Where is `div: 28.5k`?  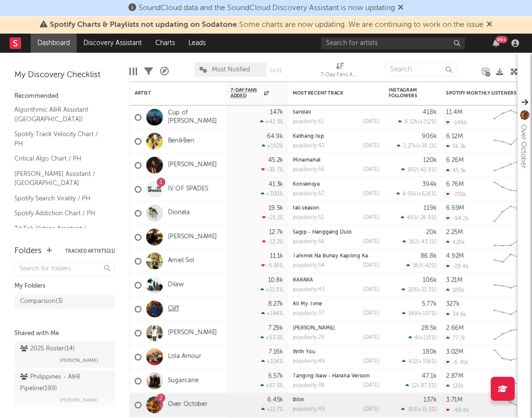 div: 28.5k is located at coordinates (429, 327).